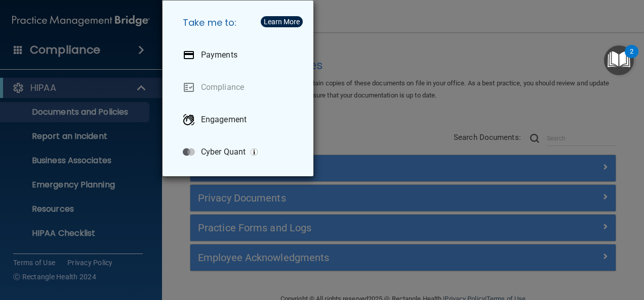 The image size is (644, 300). Describe the element at coordinates (240, 120) in the screenshot. I see `a: Engagement` at that location.